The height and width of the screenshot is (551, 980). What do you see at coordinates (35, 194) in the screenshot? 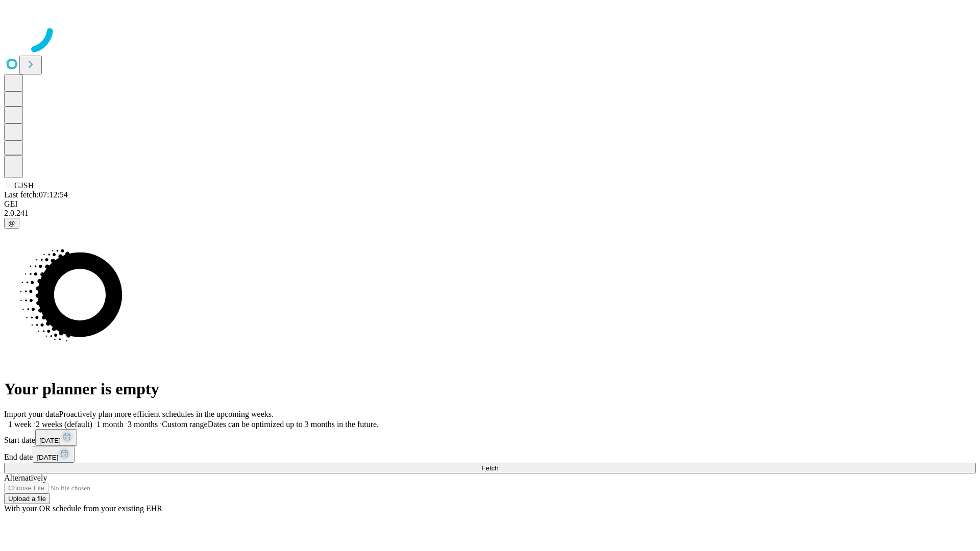
I see `span: Last fetch: 07:12:54` at bounding box center [35, 194].